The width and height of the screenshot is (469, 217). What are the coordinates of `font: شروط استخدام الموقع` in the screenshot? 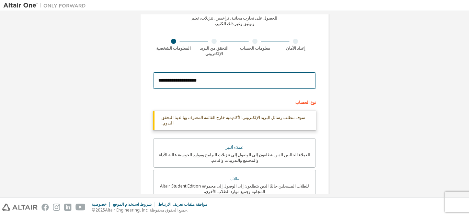 It's located at (132, 204).